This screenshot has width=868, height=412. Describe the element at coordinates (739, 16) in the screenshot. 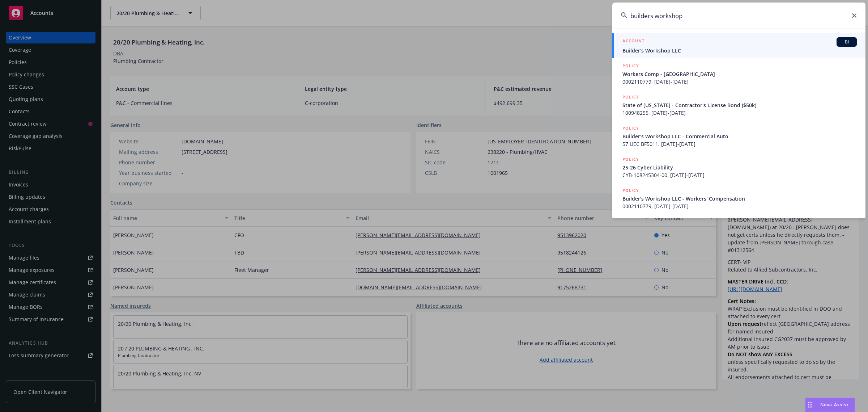

I see `input: Search...` at that location.